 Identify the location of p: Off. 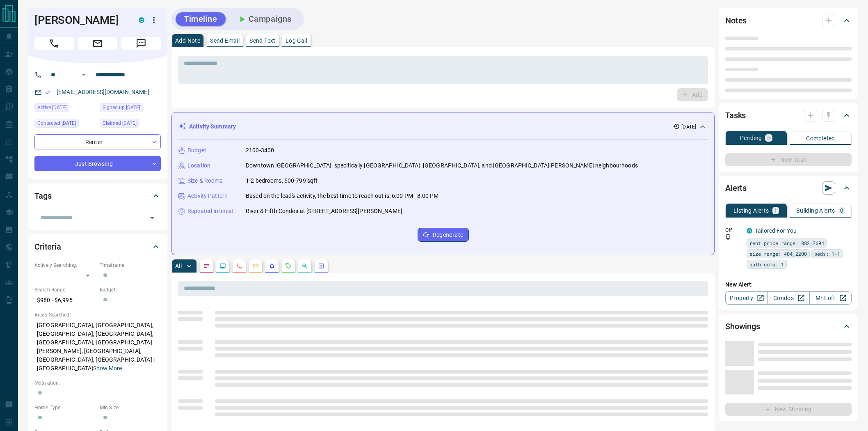
(733, 230).